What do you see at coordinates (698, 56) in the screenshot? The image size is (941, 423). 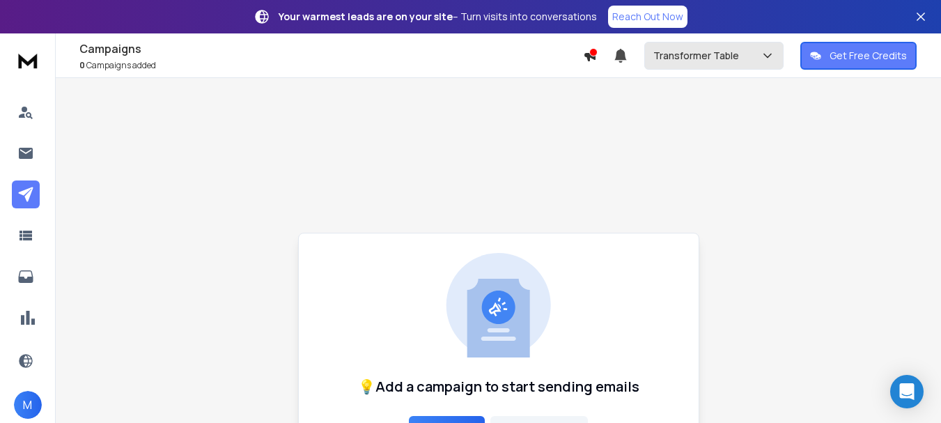 I see `p: Transformer Table` at bounding box center [698, 56].